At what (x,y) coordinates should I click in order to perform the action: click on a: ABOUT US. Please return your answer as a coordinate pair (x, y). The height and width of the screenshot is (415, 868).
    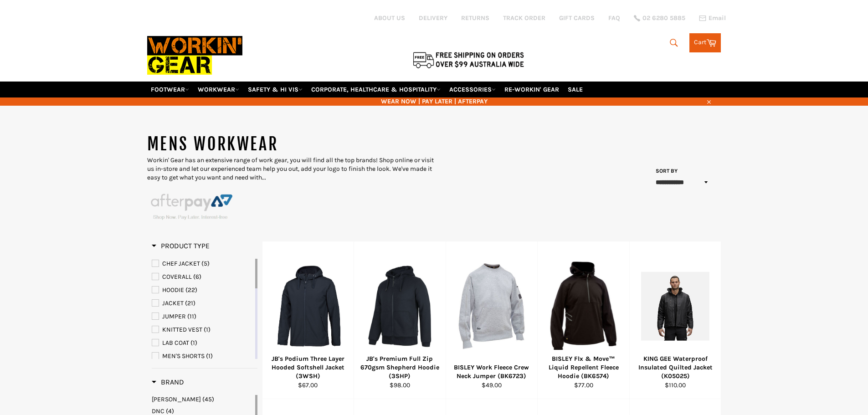
    Looking at the image, I should click on (390, 18).